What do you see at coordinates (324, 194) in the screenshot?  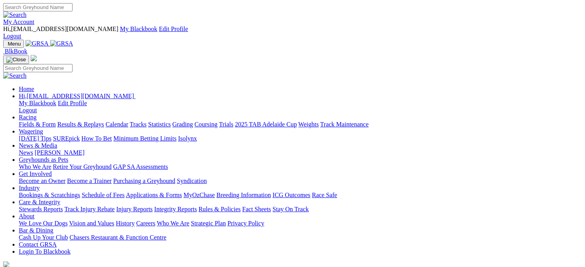 I see `a: Race Safe` at bounding box center [324, 194].